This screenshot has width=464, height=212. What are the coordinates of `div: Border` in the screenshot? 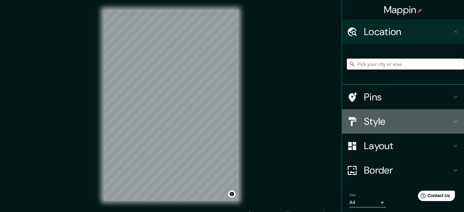 It's located at (403, 170).